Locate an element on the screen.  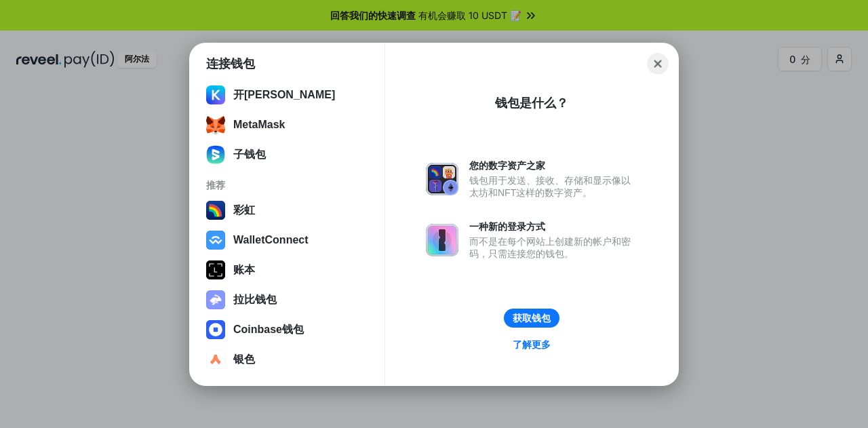
img: svg+xml;base64,PHN2ZyB3aWR0aD0iMTYwIiBoZWlnaHQ9IjE2MCIgZmlsbD0ibm9uZSIgeG1sbnM9Imh0dHA6Ly93d3cudz... is located at coordinates (216, 154).